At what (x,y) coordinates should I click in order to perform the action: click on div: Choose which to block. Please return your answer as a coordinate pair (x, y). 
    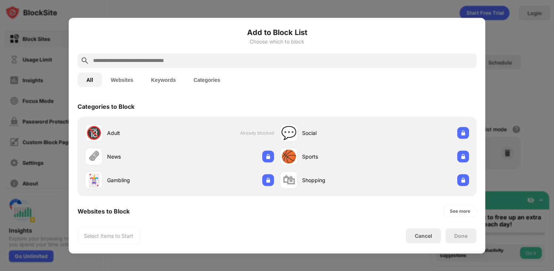
    Looking at the image, I should click on (277, 41).